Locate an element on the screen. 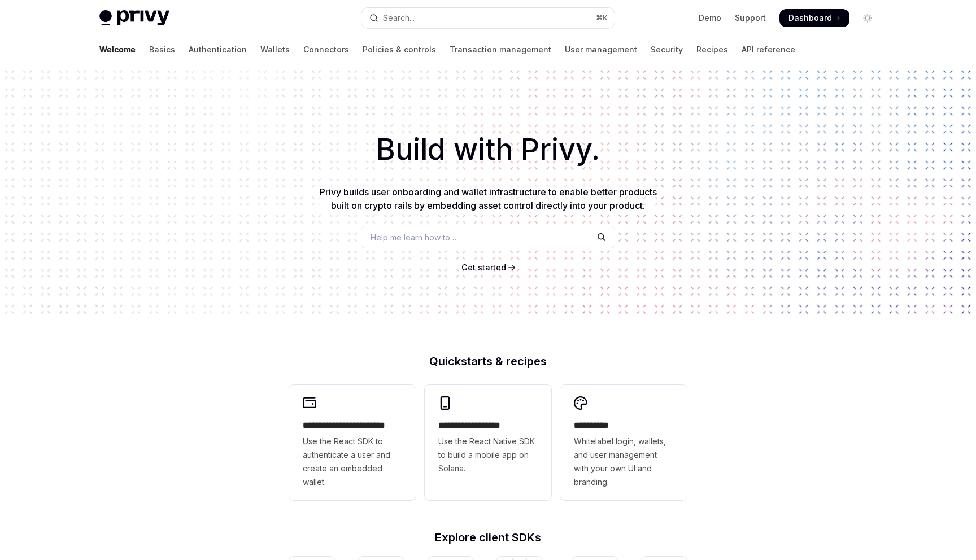  button: Toggle dark mode is located at coordinates (867, 18).